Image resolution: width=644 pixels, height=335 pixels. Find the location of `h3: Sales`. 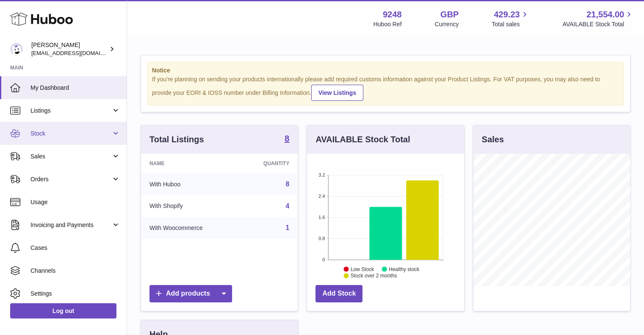

h3: Sales is located at coordinates (493, 139).